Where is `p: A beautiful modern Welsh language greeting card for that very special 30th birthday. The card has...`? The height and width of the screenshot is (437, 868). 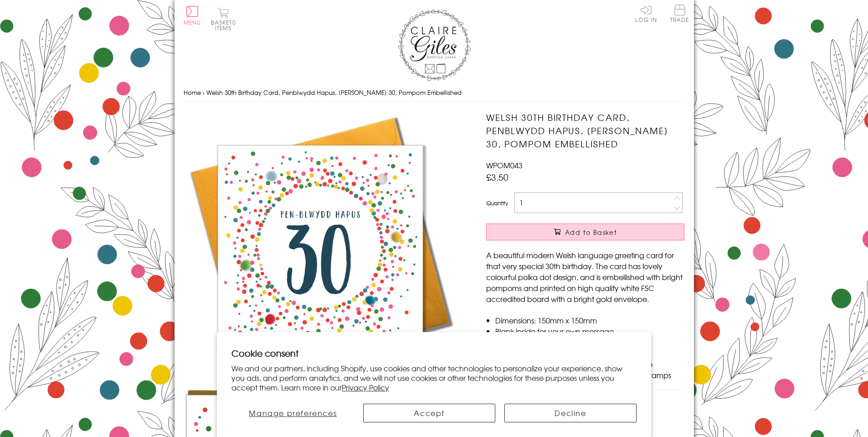 p: A beautiful modern Welsh language greeting card for that very special 30th birthday. The card has... is located at coordinates (585, 277).